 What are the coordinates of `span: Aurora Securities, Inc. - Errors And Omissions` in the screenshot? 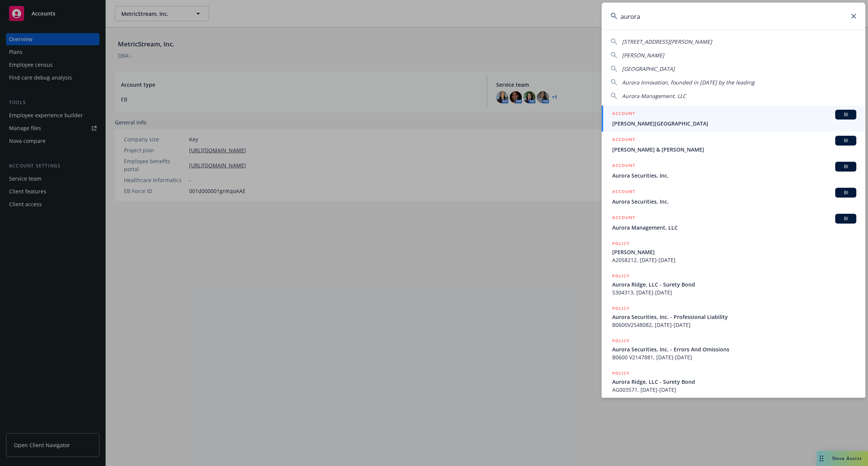 It's located at (734, 349).